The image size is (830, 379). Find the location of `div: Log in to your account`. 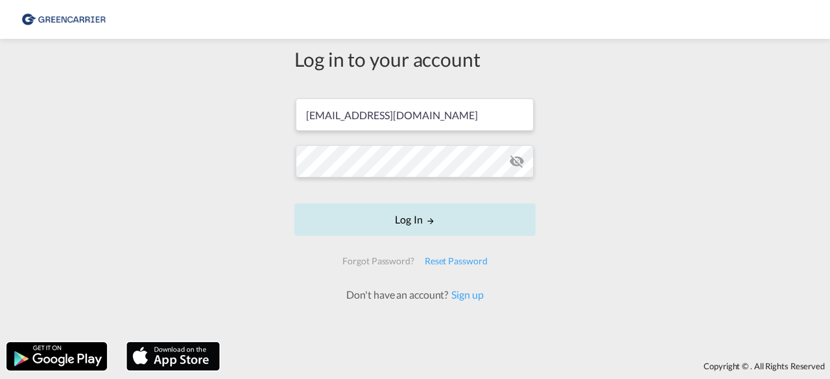

div: Log in to your account is located at coordinates (415, 59).